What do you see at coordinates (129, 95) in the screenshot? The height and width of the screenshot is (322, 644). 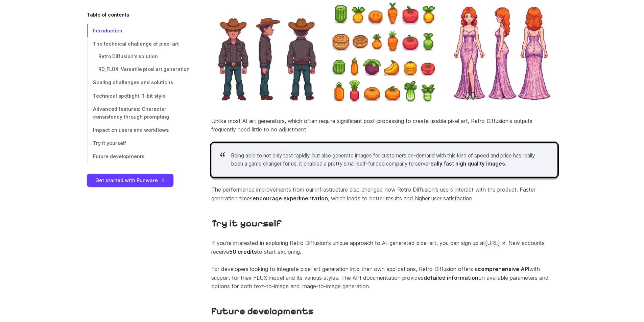 I see `span: Technical spotlight: 1-bit style` at bounding box center [129, 95].